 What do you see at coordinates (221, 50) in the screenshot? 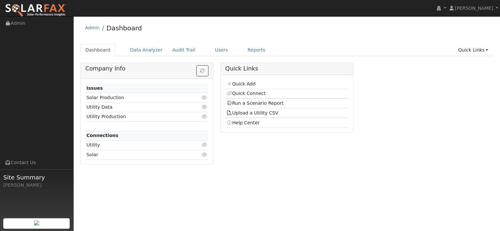
I see `a: Users` at bounding box center [221, 50].